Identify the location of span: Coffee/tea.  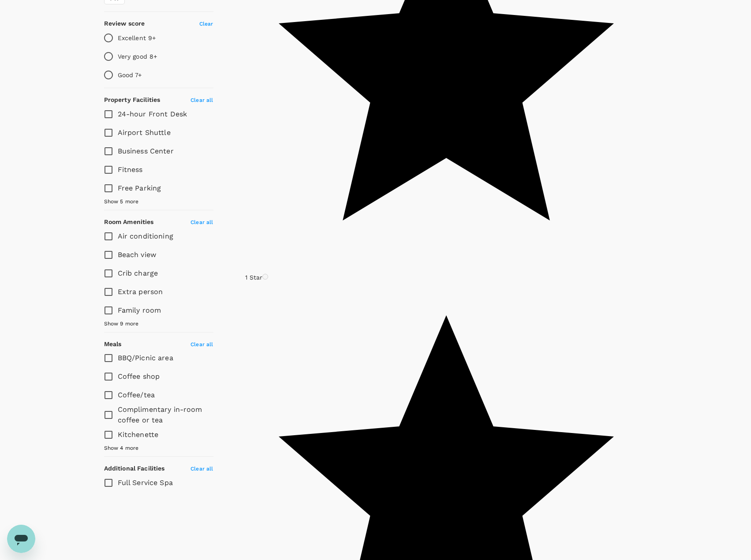
(136, 395).